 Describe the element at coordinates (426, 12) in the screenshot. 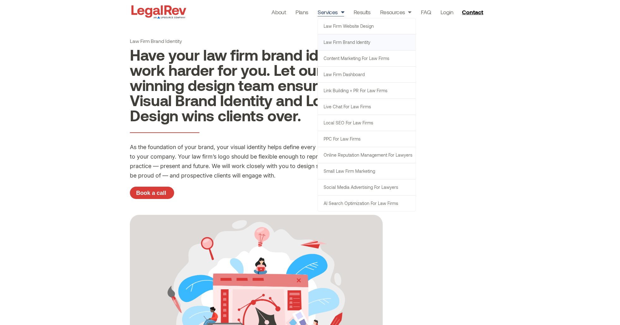

I see `a: FAQ` at that location.